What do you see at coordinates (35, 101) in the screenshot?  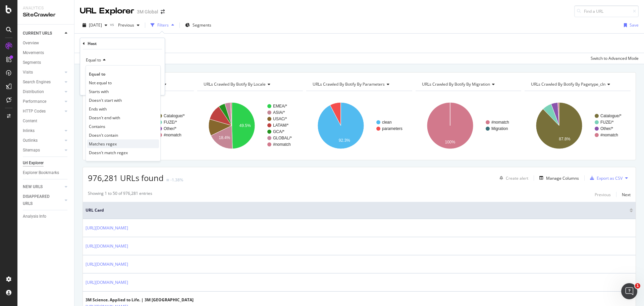 I see `div: Performance` at bounding box center [35, 101].